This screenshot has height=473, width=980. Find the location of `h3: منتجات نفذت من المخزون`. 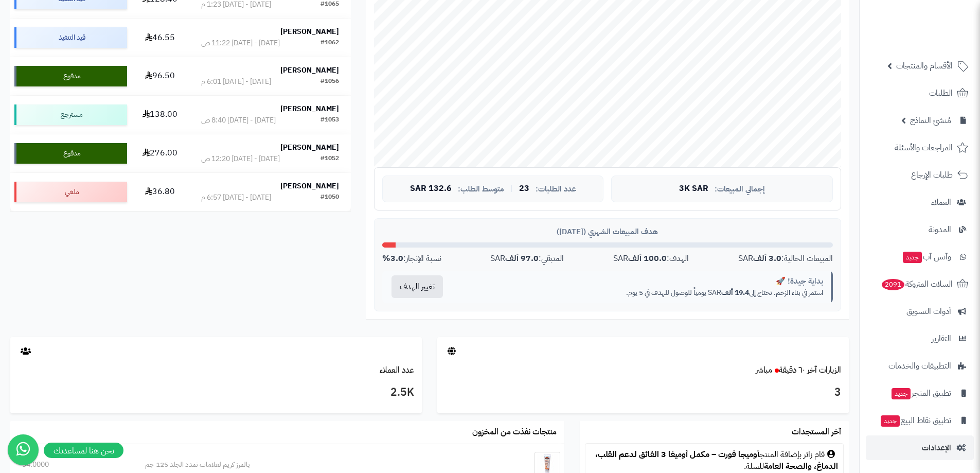

h3: منتجات نفذت من المخزون is located at coordinates (514, 432).